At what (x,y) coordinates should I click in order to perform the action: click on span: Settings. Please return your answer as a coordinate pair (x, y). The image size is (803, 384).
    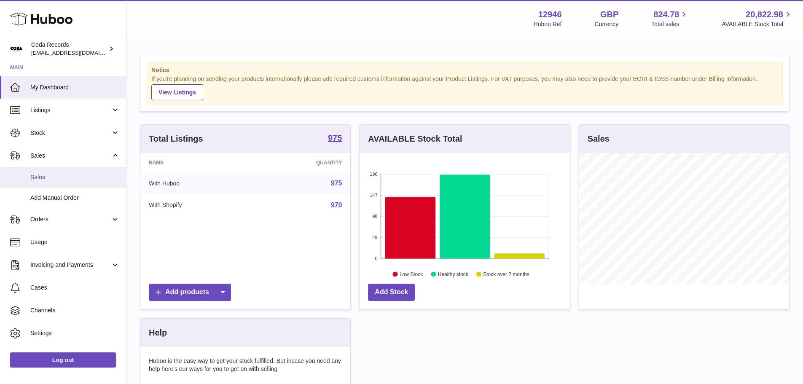
    Looking at the image, I should click on (75, 333).